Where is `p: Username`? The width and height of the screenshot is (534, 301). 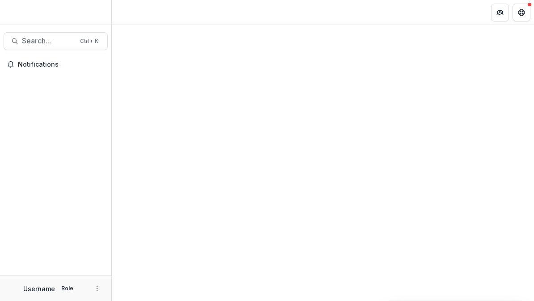 p: Username is located at coordinates (39, 289).